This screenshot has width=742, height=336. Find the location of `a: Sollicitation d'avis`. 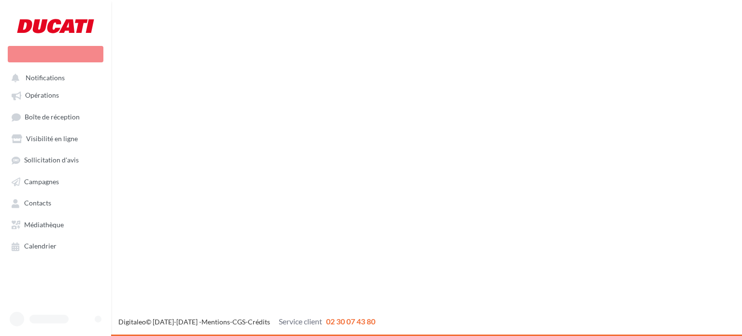

a: Sollicitation d'avis is located at coordinates (56, 159).